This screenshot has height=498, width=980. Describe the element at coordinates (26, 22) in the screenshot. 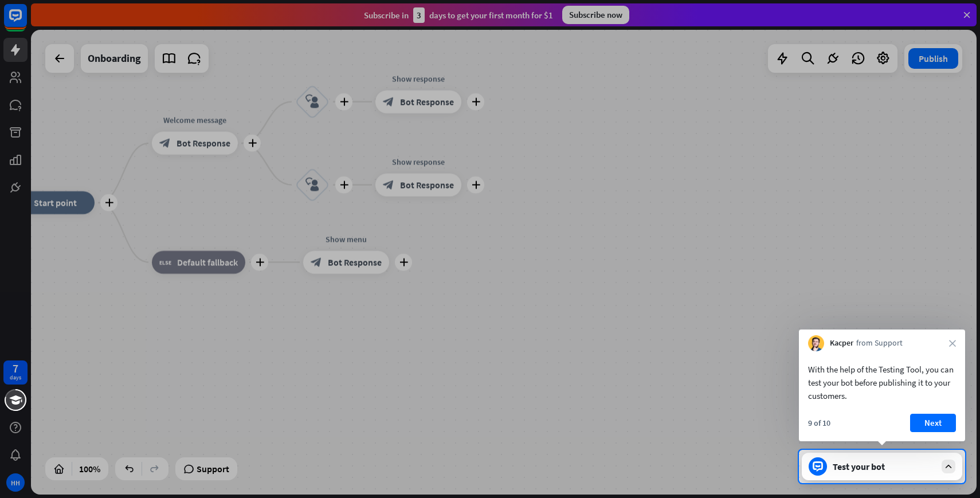

I see `button: Open LiveChat chat widget` at that location.